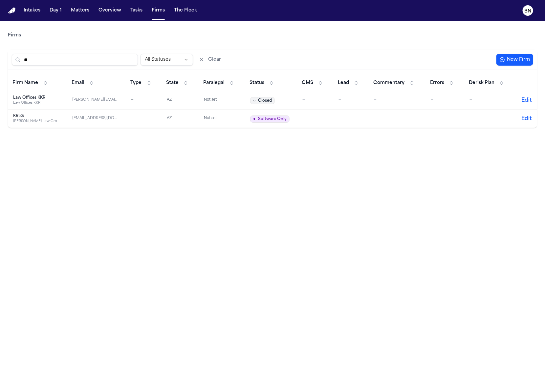  I want to click on span: Software Only, so click(270, 119).